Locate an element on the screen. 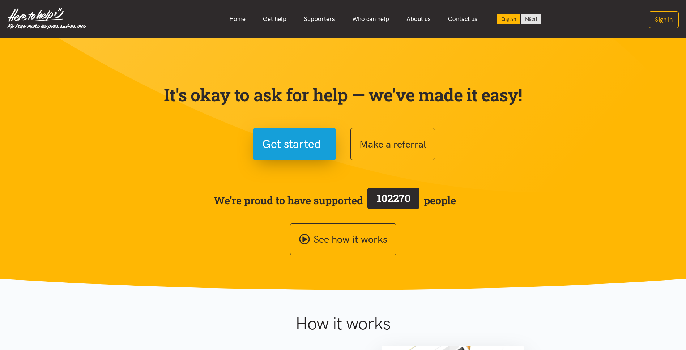  a: Get help is located at coordinates (274, 19).